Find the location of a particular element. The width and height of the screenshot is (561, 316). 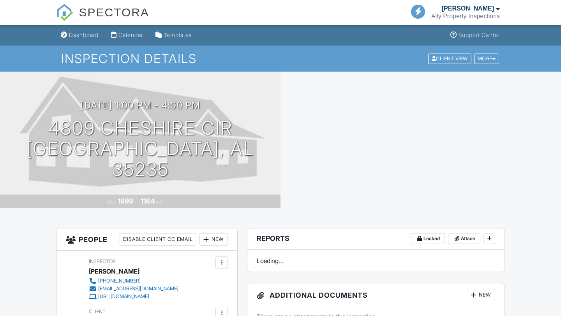

span: Built is located at coordinates (112, 202).